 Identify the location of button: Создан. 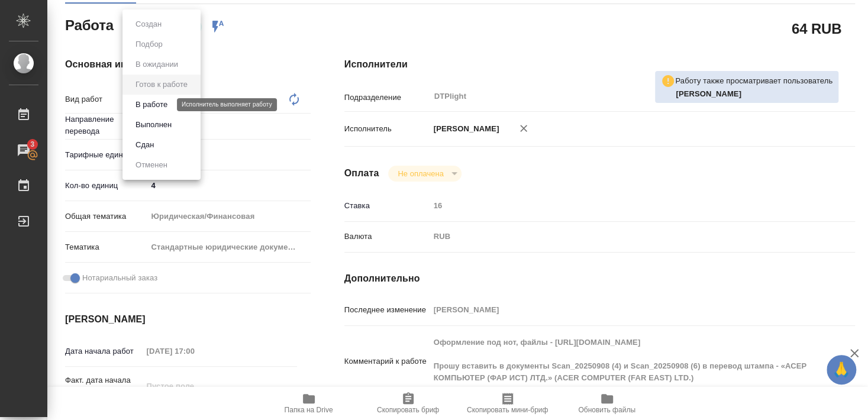
(149, 24).